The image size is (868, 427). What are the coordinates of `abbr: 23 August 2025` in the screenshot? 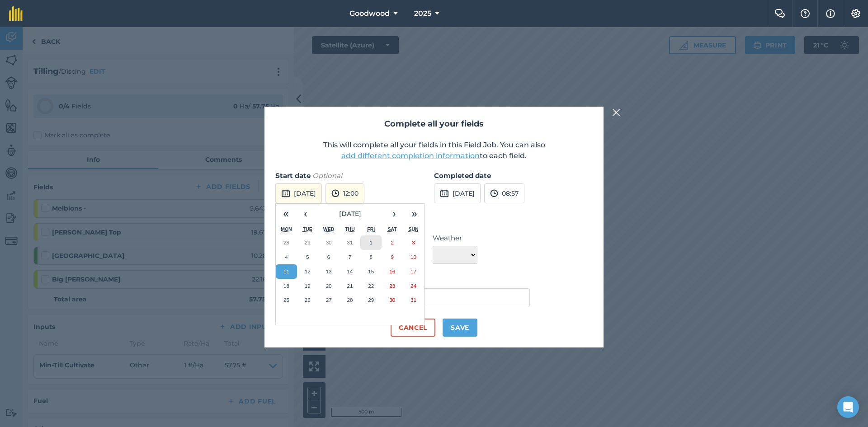 It's located at (392, 286).